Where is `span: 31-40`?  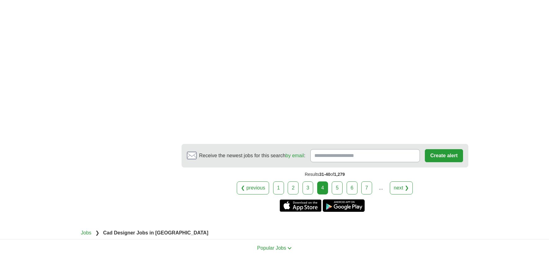 span: 31-40 is located at coordinates (325, 175).